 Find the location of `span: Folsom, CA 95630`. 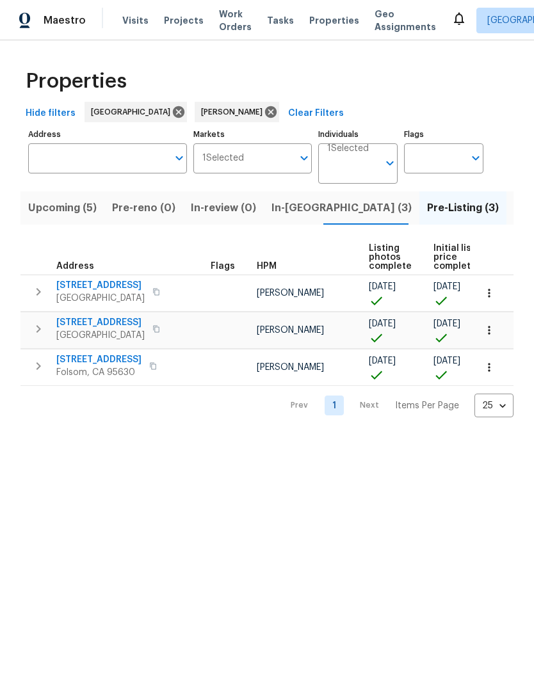

span: Folsom, CA 95630 is located at coordinates (99, 373).